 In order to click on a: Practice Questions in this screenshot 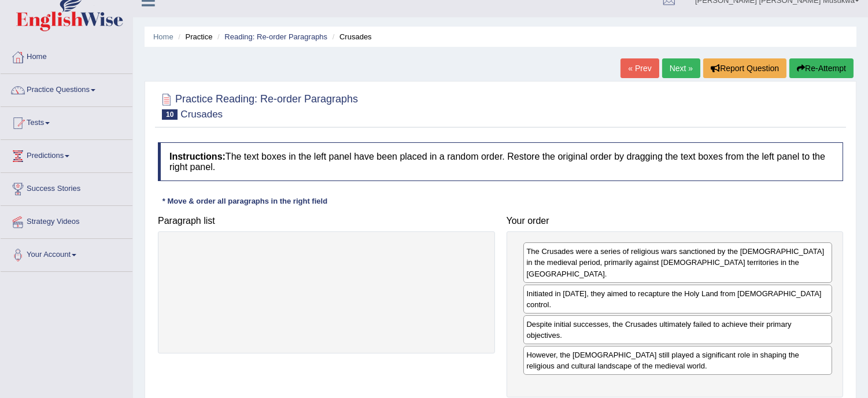, I will do `click(66, 88)`.